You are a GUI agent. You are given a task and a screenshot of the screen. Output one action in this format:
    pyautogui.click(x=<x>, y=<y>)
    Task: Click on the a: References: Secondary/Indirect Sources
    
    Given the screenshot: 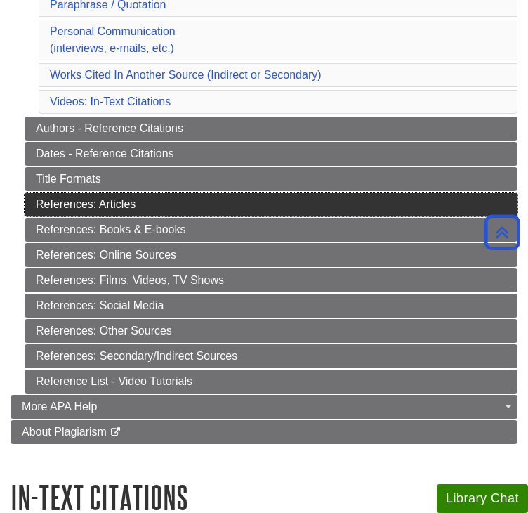 What is the action you would take?
    pyautogui.click(x=271, y=356)
    